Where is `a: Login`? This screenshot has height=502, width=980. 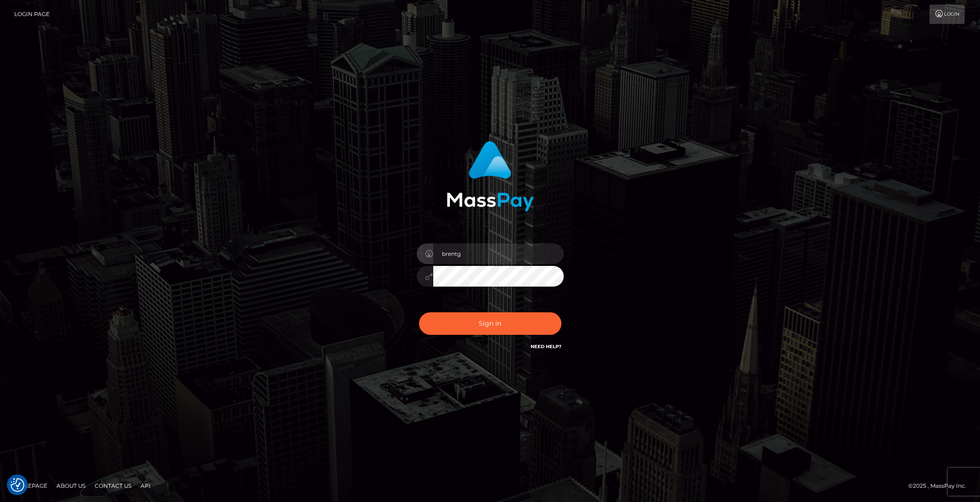
a: Login is located at coordinates (947, 14).